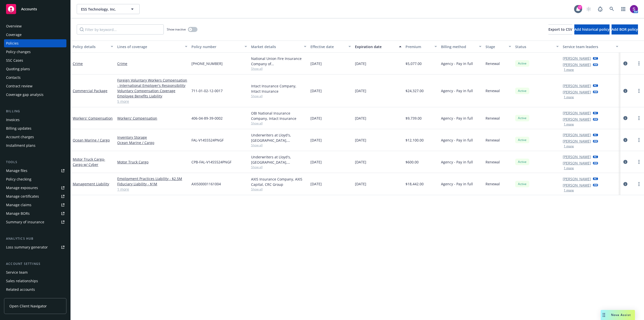 The width and height of the screenshot is (644, 320). What do you see at coordinates (78, 64) in the screenshot?
I see `a: Crime` at bounding box center [78, 64].